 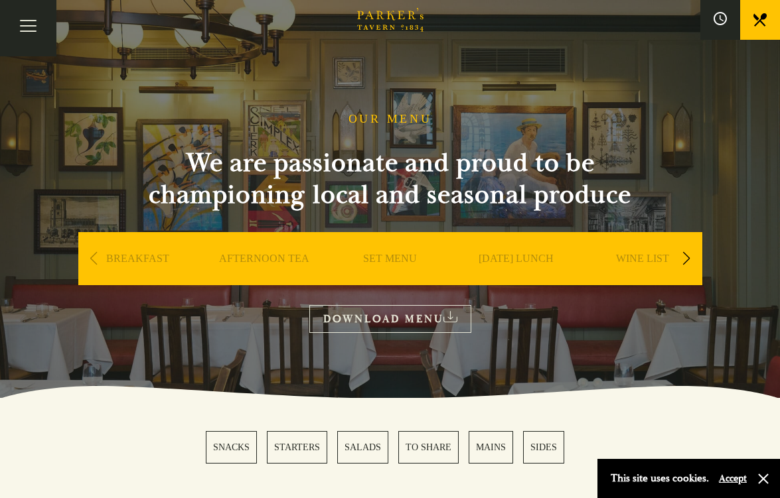 What do you see at coordinates (390, 279) in the screenshot?
I see `div: 3 / 9` at bounding box center [390, 279].